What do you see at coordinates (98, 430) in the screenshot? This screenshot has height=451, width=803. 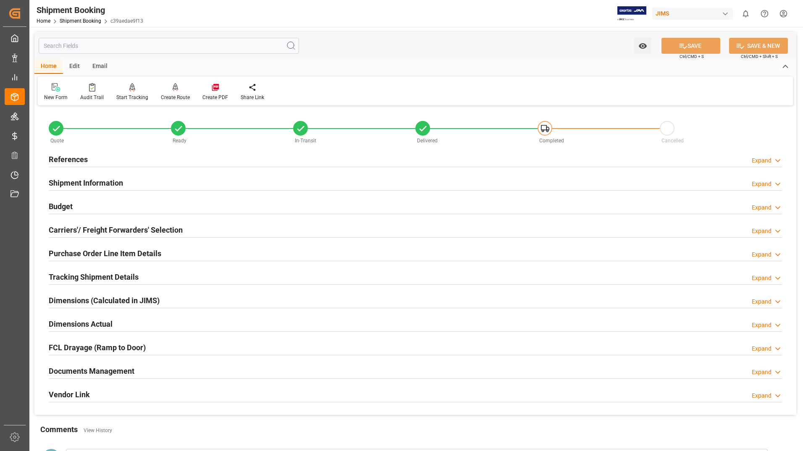 I see `a: View History` at bounding box center [98, 430].